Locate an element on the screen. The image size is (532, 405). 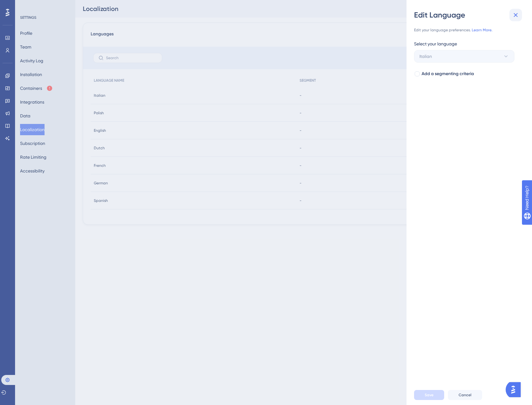
a: Learn More. is located at coordinates (482, 30).